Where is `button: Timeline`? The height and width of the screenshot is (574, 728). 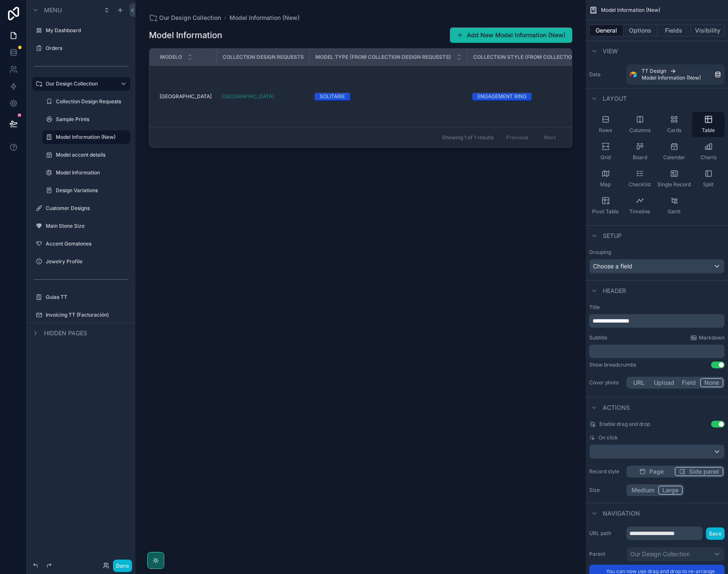 button: Timeline is located at coordinates (640, 206).